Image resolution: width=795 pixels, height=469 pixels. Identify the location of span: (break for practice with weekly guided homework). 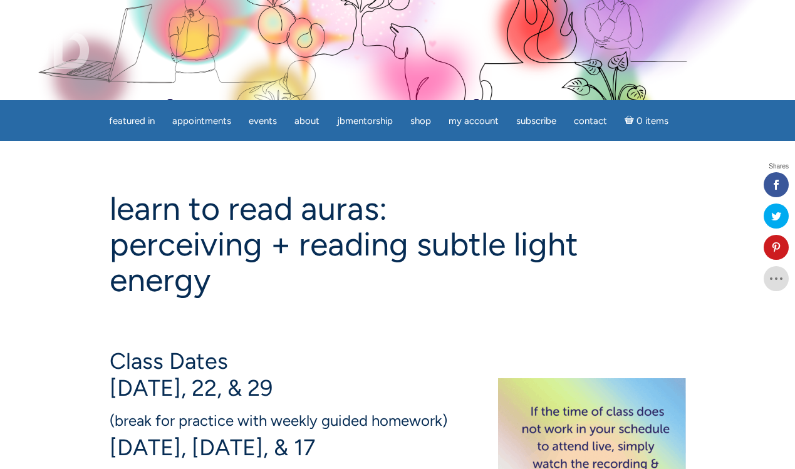
(278, 420).